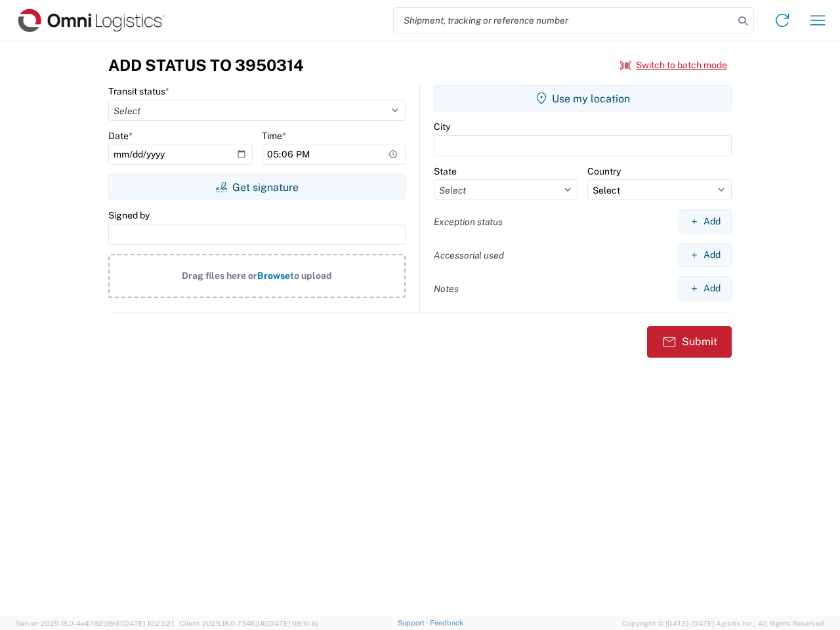 Image resolution: width=840 pixels, height=630 pixels. What do you see at coordinates (120, 136) in the screenshot?
I see `label: Date` at bounding box center [120, 136].